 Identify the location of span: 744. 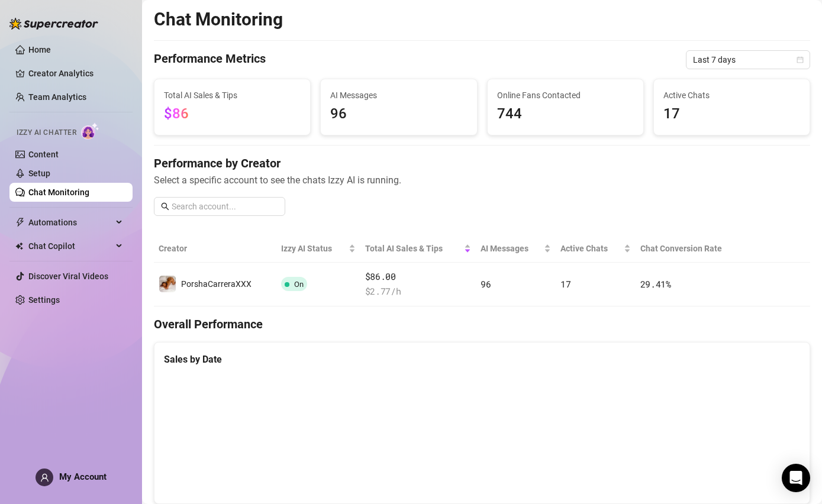
(565, 114).